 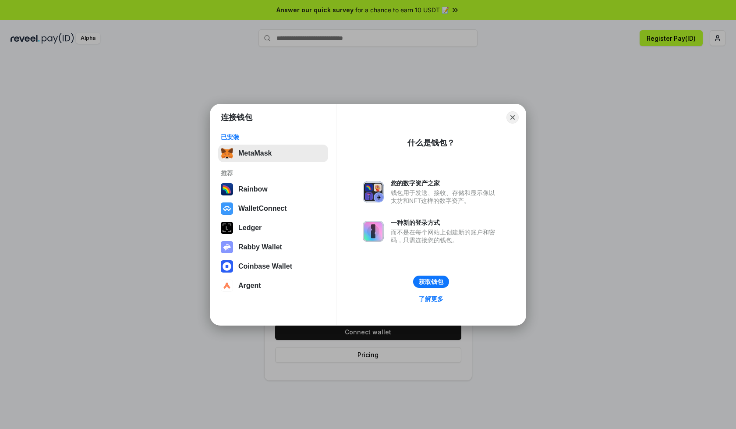 What do you see at coordinates (250, 228) in the screenshot?
I see `div: Ledger` at bounding box center [250, 228].